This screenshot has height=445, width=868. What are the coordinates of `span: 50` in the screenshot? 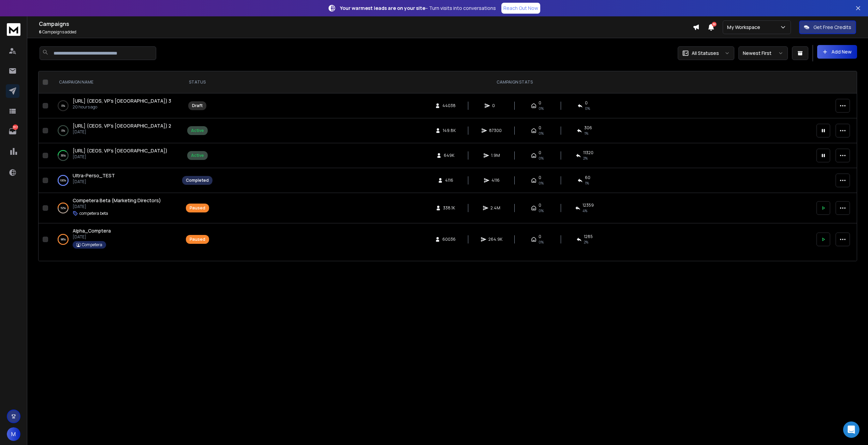 It's located at (714, 24).